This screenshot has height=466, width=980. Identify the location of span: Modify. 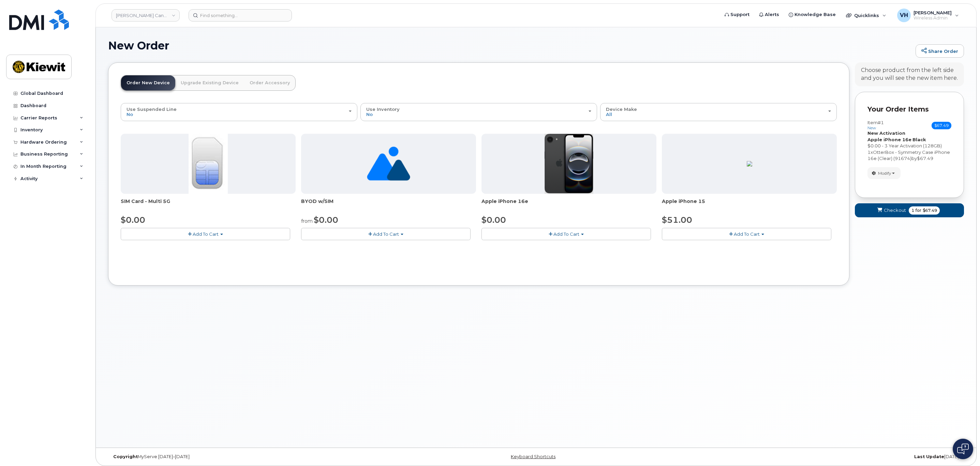
(884, 173).